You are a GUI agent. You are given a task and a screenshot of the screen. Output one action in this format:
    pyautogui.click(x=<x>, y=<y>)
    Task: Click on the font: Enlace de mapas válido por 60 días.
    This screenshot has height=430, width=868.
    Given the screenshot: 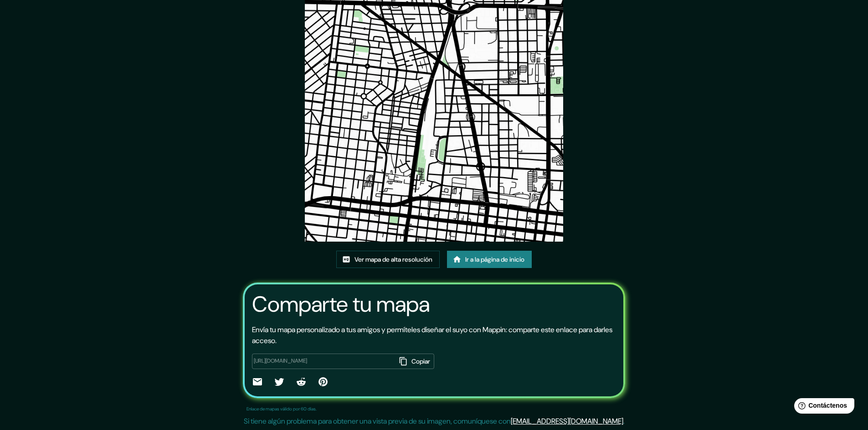 What is the action you would take?
    pyautogui.click(x=282, y=409)
    